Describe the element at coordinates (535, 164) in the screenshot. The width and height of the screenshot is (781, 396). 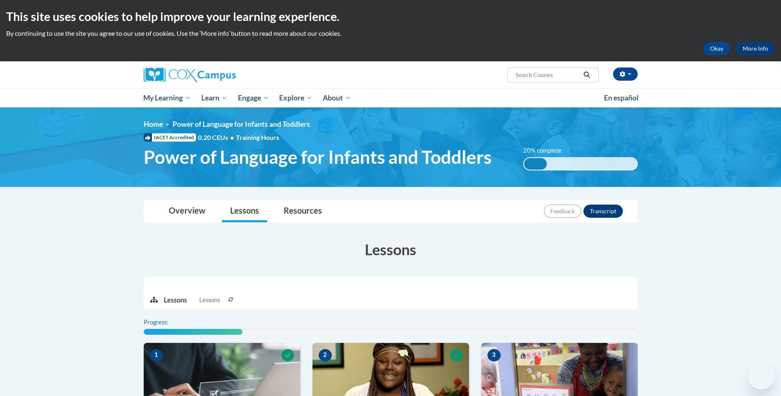
I see `div: 20% complete` at that location.